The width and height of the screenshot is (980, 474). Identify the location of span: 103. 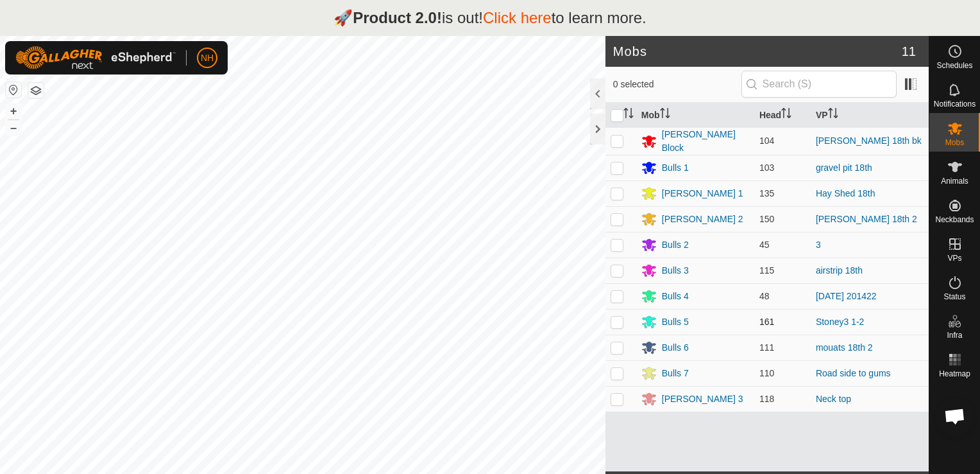
(767, 167).